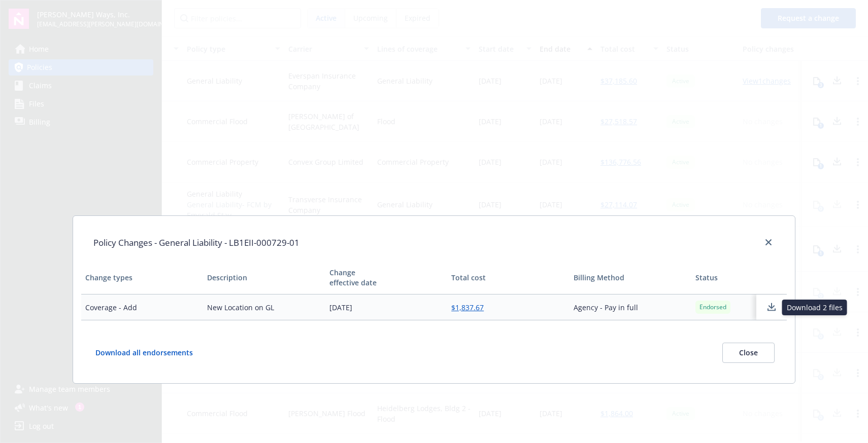 Image resolution: width=868 pixels, height=443 pixels. Describe the element at coordinates (468, 308) in the screenshot. I see `a: $1,837.67` at that location.